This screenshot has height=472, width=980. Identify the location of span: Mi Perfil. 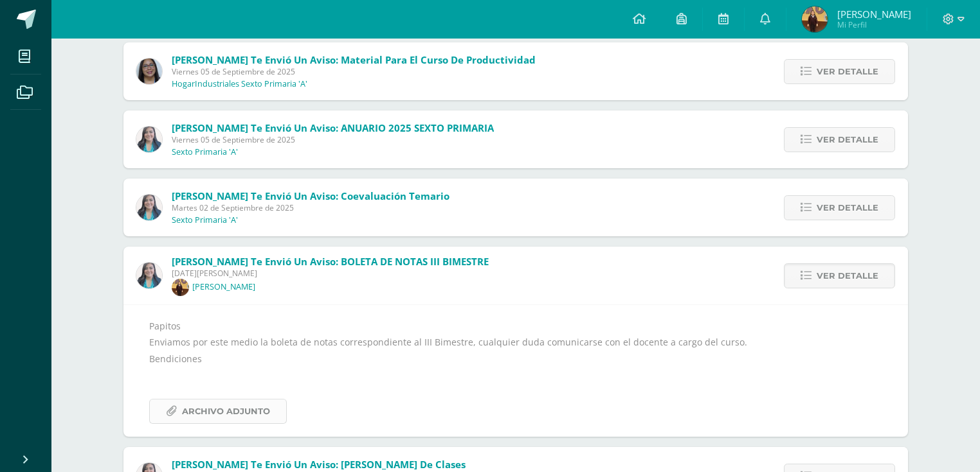
(873, 24).